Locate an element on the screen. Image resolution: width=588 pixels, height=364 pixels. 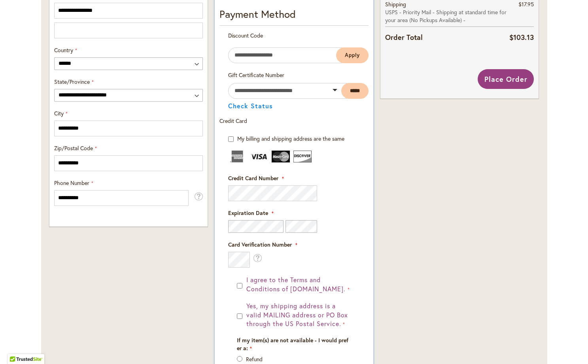
span: $103.13 is located at coordinates (522, 37).